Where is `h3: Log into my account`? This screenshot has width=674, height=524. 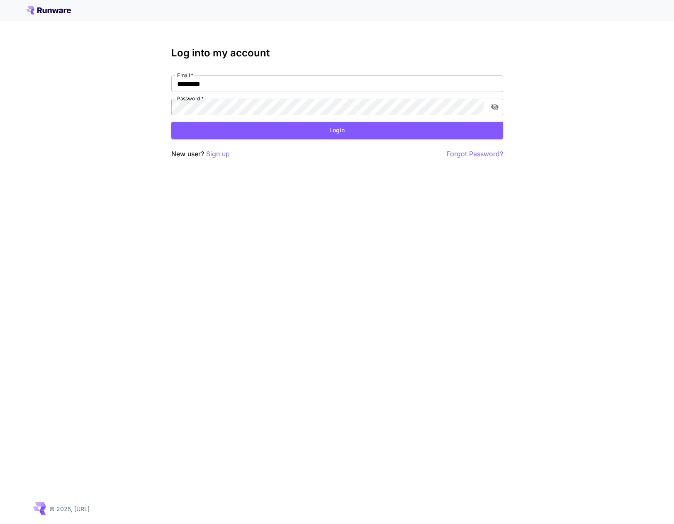 h3: Log into my account is located at coordinates (337, 53).